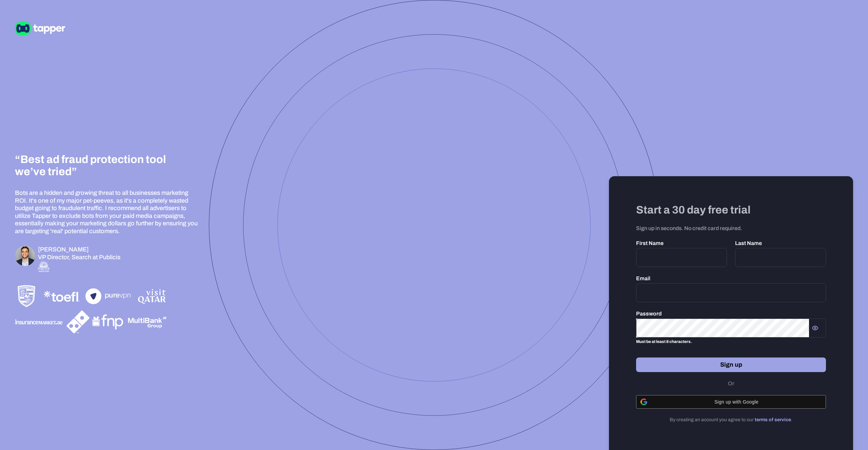 The image size is (868, 450). I want to click on img: PureVPN, so click(110, 296).